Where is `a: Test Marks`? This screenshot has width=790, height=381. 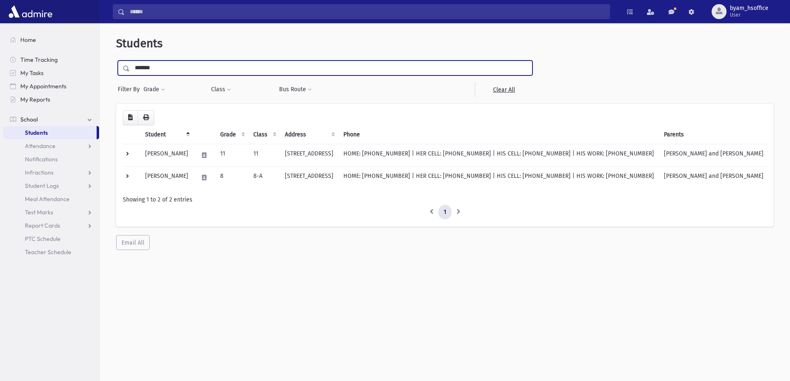 a: Test Marks is located at coordinates (51, 212).